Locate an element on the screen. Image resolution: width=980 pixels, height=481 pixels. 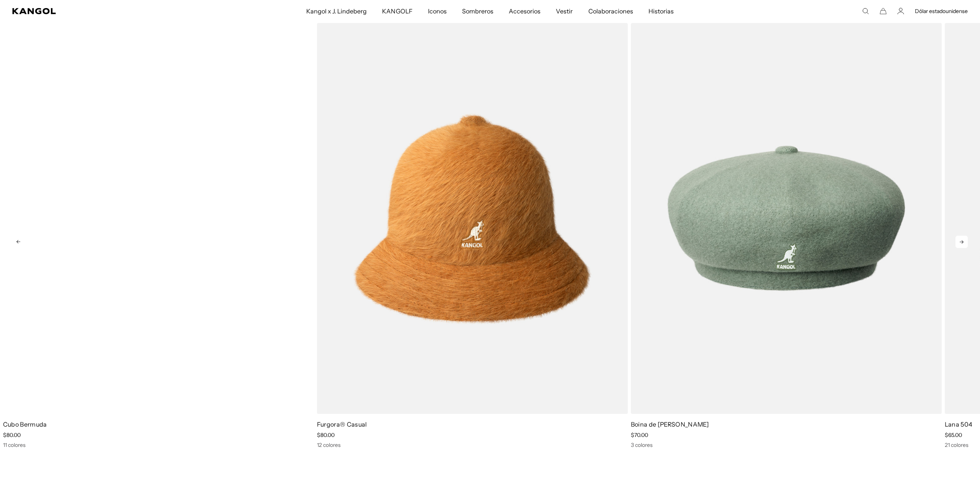
font: Cubo Bermuda is located at coordinates (25, 424).